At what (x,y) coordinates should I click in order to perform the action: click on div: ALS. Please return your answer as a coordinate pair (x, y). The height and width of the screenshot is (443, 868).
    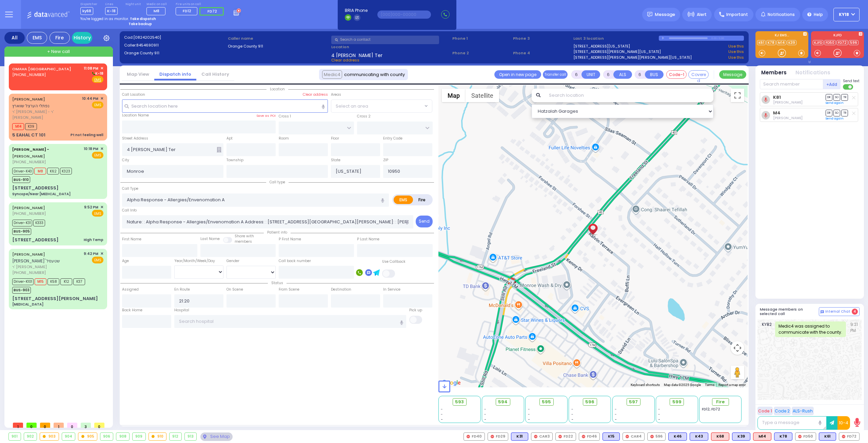
    Looking at the image, I should click on (762, 436).